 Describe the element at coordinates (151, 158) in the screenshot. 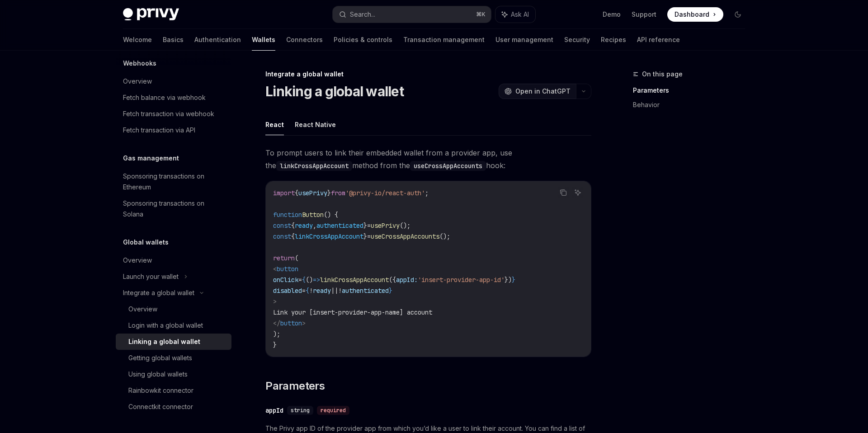

I see `h5: Gas management` at that location.